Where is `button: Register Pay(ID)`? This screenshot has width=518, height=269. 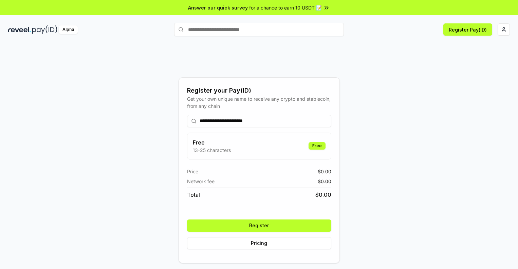 button: Register Pay(ID) is located at coordinates (468, 30).